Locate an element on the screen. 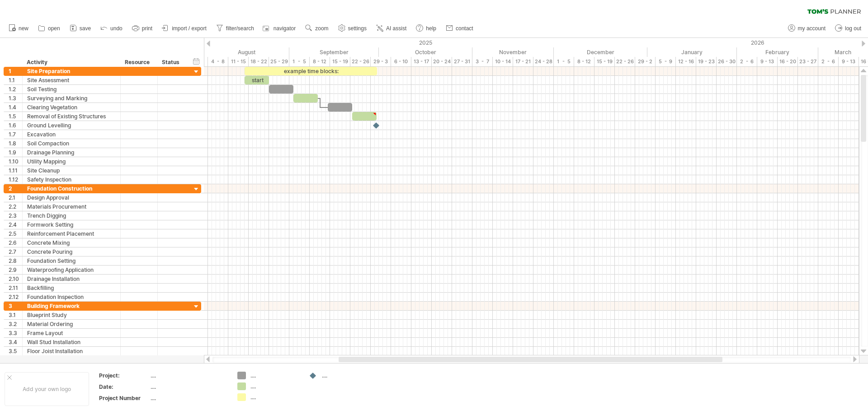 This screenshot has width=868, height=415. div: 22 - 26 is located at coordinates (361, 61).